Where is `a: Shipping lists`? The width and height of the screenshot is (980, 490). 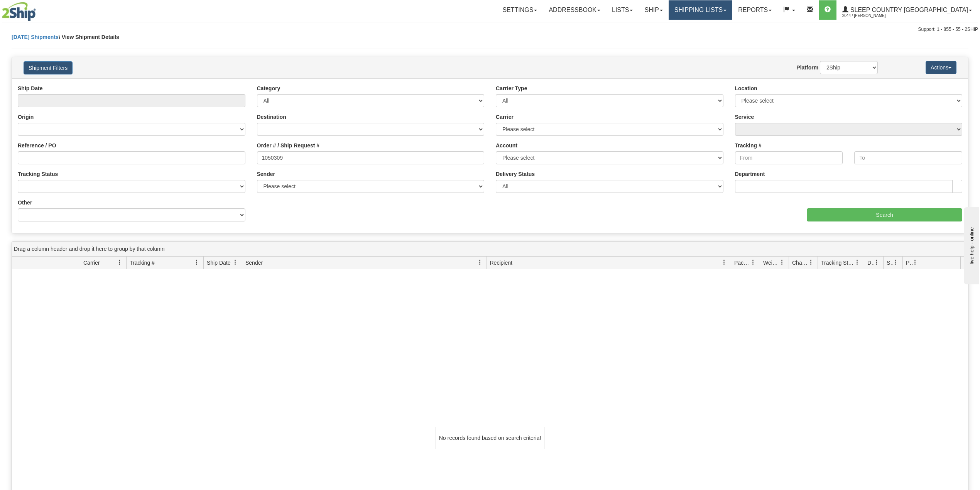
a: Shipping lists is located at coordinates (701, 10).